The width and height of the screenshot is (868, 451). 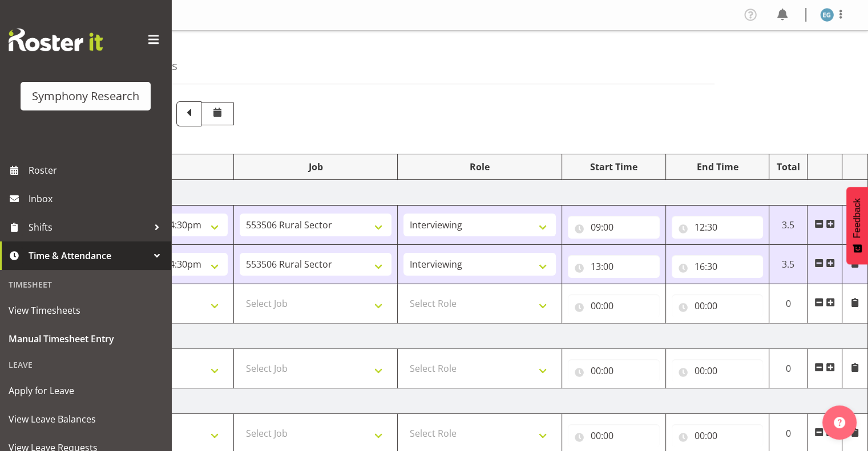 What do you see at coordinates (85, 419) in the screenshot?
I see `a: View Leave Balances` at bounding box center [85, 419].